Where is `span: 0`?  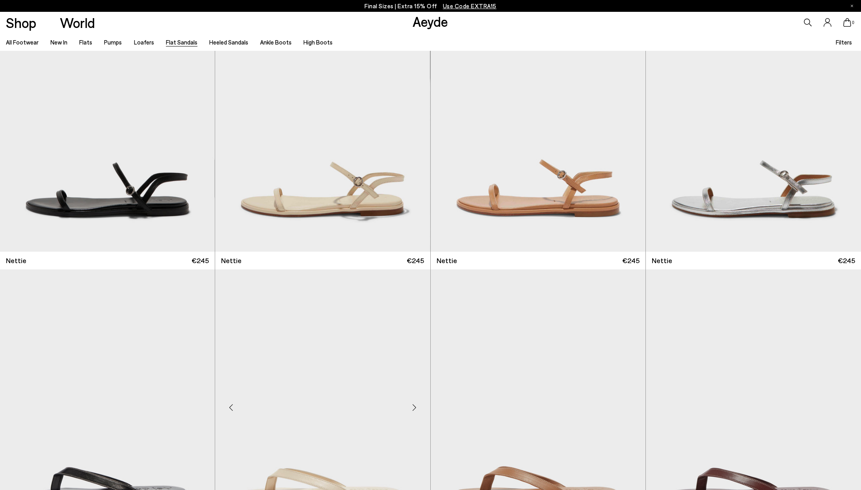
span: 0 is located at coordinates (853, 22).